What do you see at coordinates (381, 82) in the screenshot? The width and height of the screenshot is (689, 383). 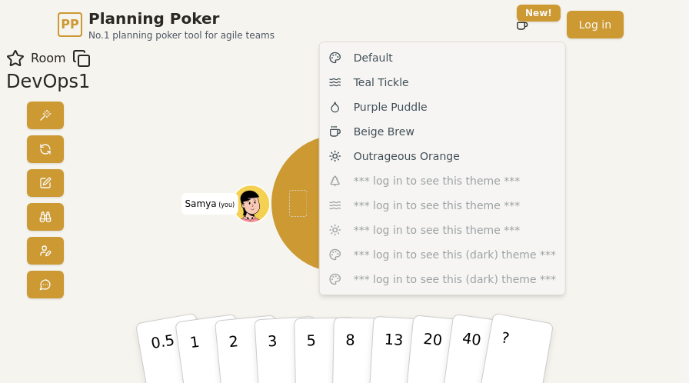 I see `span: Teal Tickle` at bounding box center [381, 82].